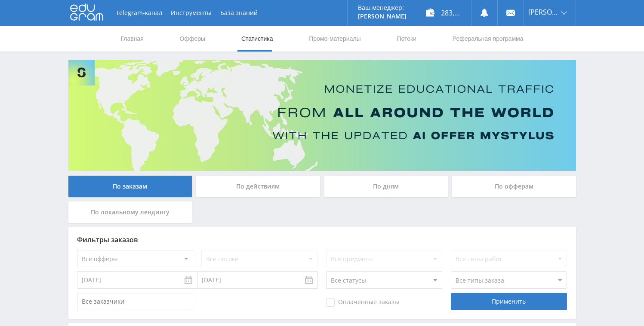 The image size is (644, 326). Describe the element at coordinates (406, 39) in the screenshot. I see `a: Потоки` at that location.